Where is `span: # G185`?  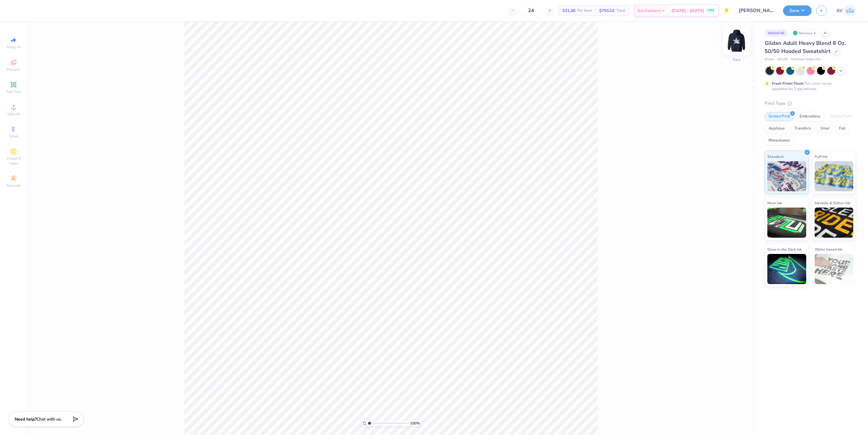 span: # G185 is located at coordinates (783, 59).